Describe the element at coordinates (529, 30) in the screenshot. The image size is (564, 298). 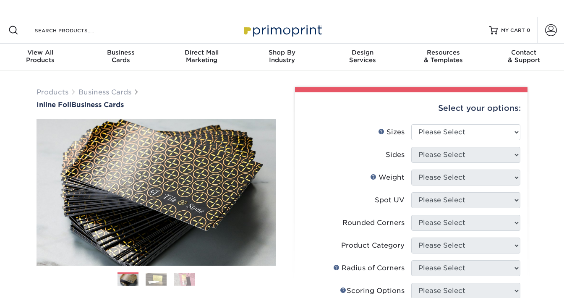
I see `span: 0` at that location.